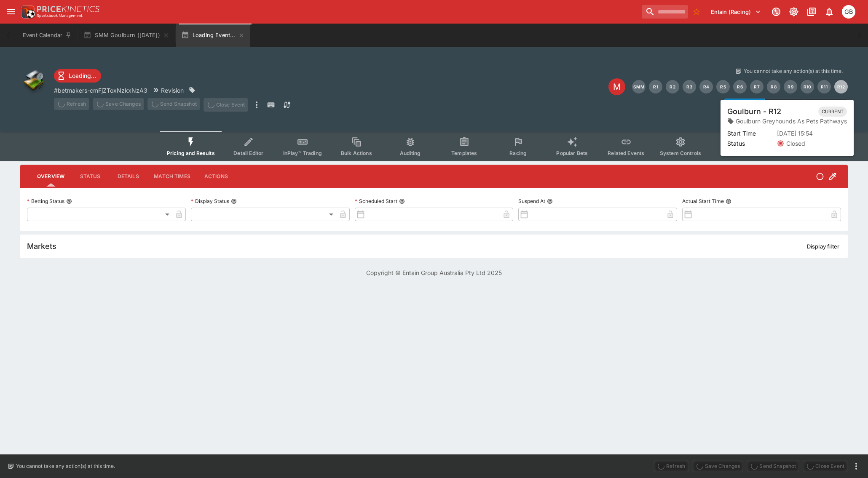  I want to click on button: R8, so click(774, 87).